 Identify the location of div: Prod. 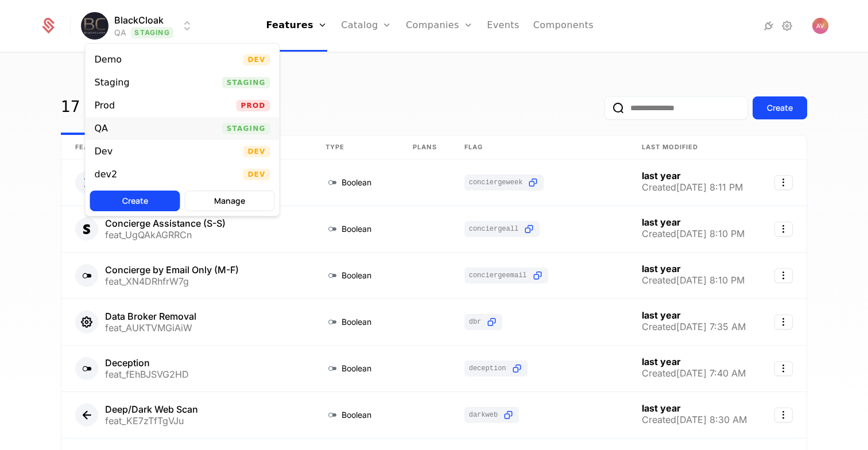
(105, 106).